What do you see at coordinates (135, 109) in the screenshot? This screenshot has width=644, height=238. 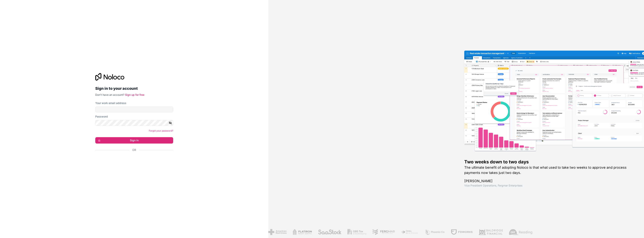 I see `input: Email address` at bounding box center [135, 109].